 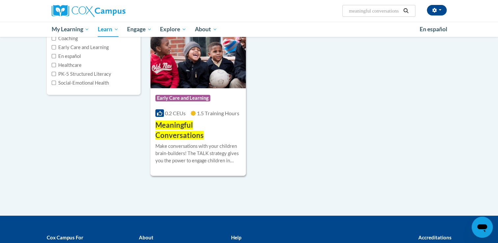 I want to click on input: Search Courses, so click(x=375, y=11).